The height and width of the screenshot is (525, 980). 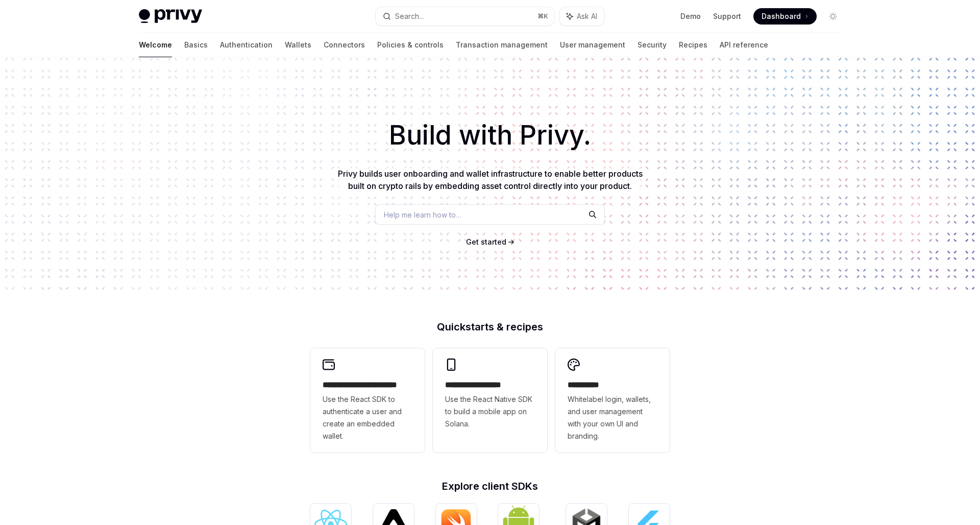 I want to click on img: light logo, so click(x=170, y=16).